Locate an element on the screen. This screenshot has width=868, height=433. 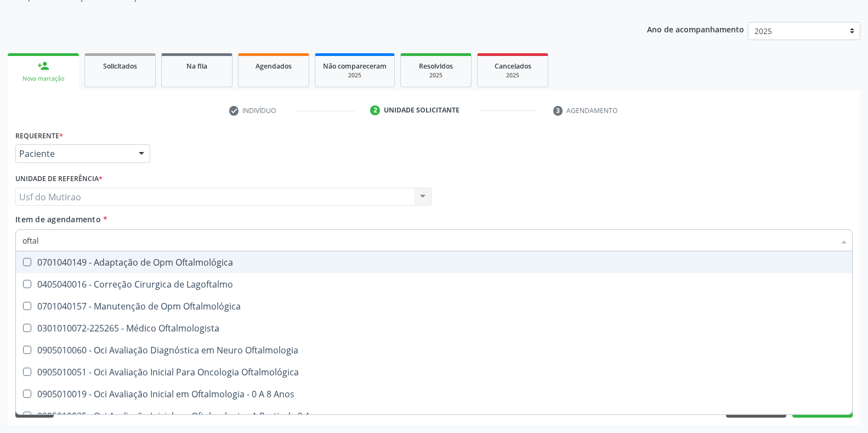
span: Solicitados is located at coordinates (120, 66).